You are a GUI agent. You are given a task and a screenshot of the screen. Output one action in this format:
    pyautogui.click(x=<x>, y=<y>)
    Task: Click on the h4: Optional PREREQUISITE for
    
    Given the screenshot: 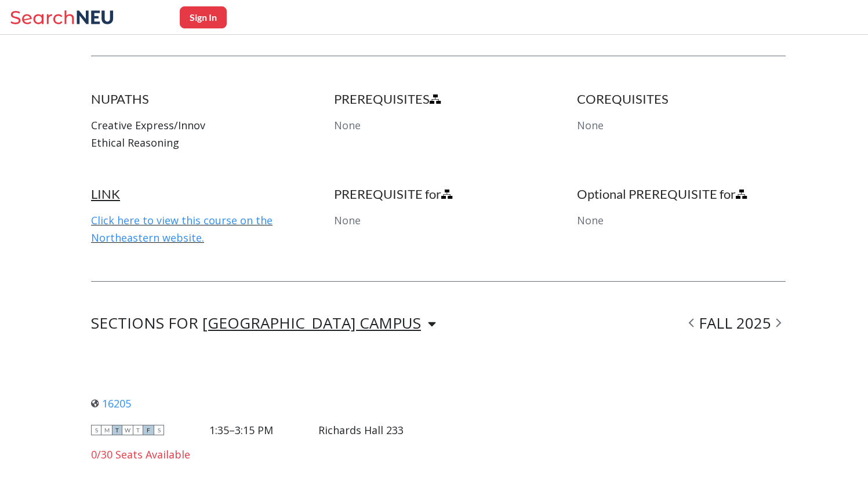 What is the action you would take?
    pyautogui.click(x=681, y=194)
    